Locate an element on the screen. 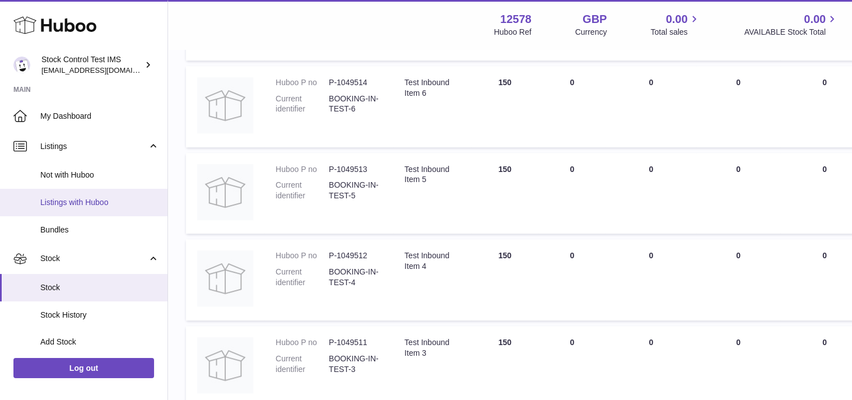 Image resolution: width=852 pixels, height=400 pixels. span: Listings with Huboo is located at coordinates (100, 202).